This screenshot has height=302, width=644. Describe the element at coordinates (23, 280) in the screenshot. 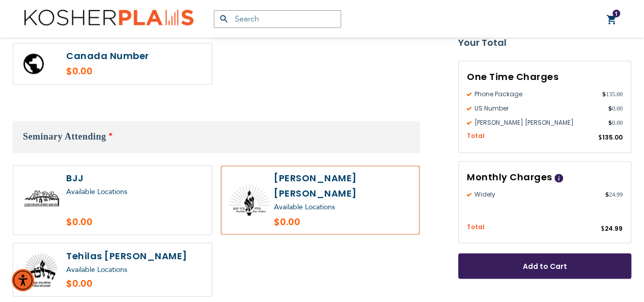

I see `div: Accessibility Menu` at that location.